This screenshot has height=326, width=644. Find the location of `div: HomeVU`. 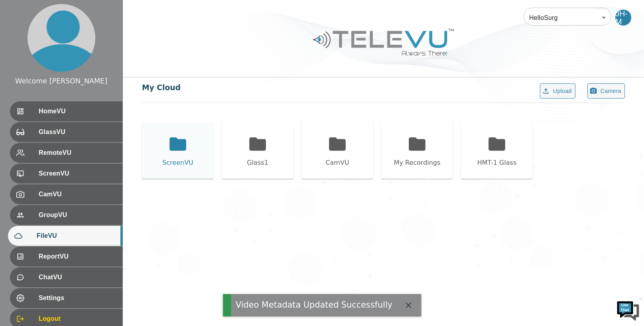

div: HomeVU is located at coordinates (66, 111).